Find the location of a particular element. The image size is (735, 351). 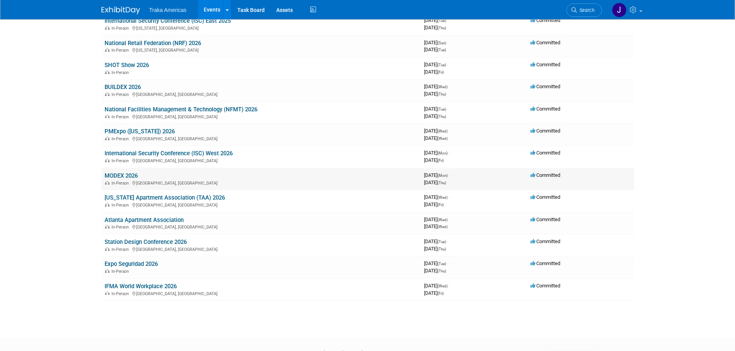

span: Search is located at coordinates (585, 10).